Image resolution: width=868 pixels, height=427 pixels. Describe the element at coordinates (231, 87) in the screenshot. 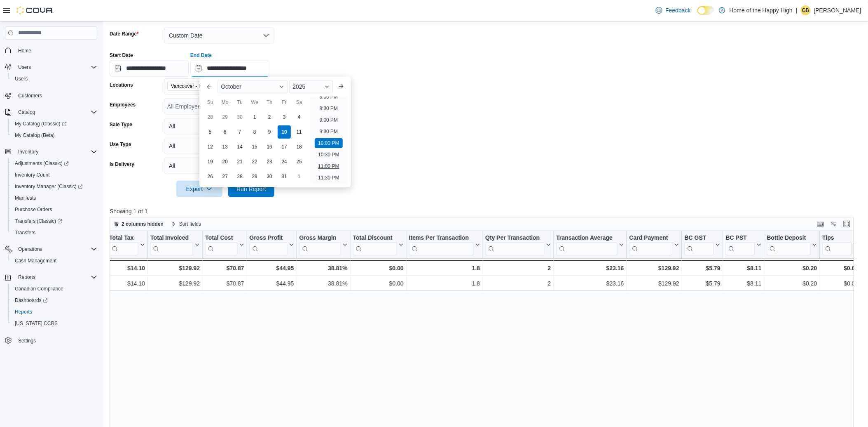

I see `span: October` at that location.